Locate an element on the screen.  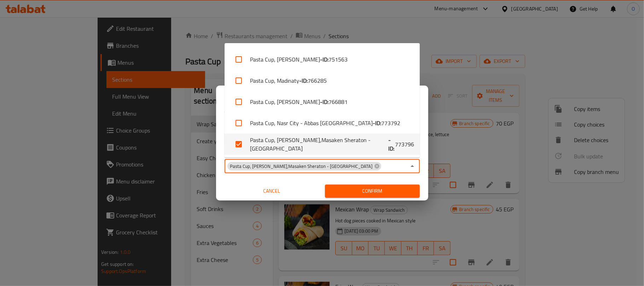
span: 766881 is located at coordinates (338, 102).